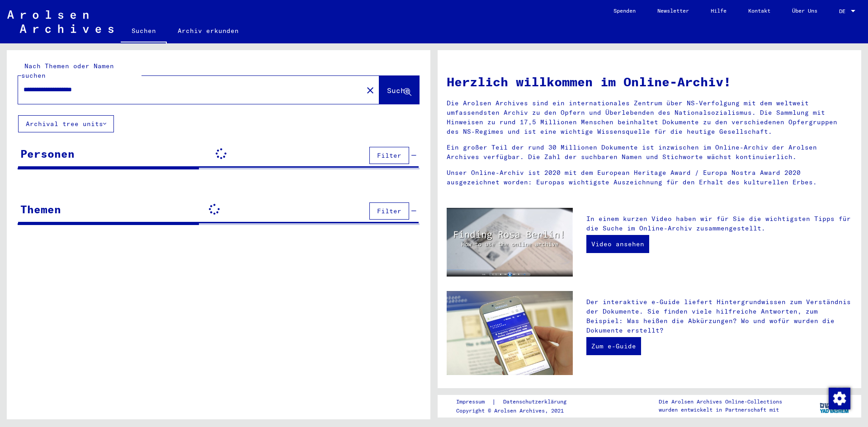 The height and width of the screenshot is (427, 868). Describe the element at coordinates (719, 224) in the screenshot. I see `p: In einem kurzen Video haben wir für Sie die wichtigsten Tipps für die Suche im Online-Archiv zusa...` at that location.